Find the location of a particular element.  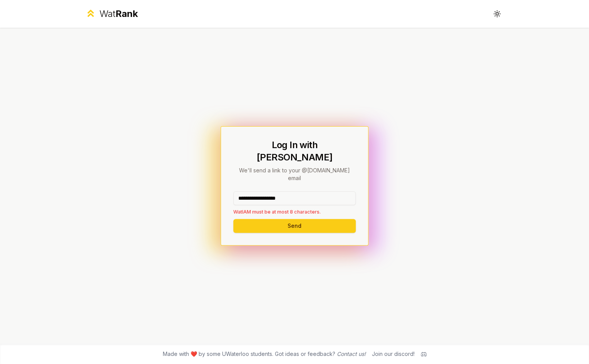

a: WatRank is located at coordinates (111, 14).